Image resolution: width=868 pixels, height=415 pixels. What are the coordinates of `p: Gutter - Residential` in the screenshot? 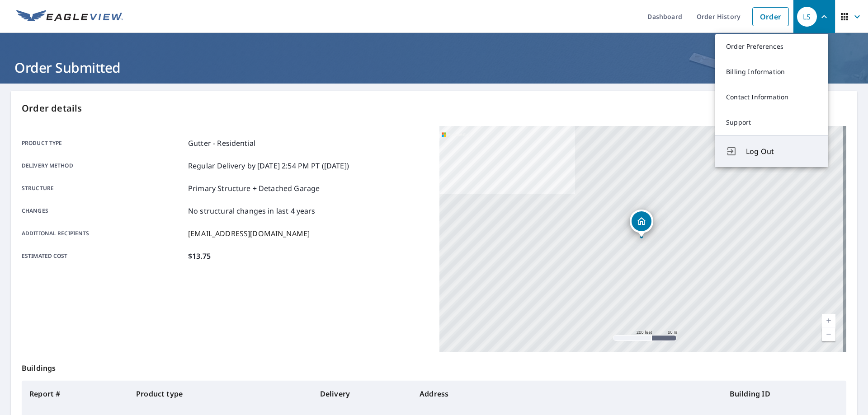 It's located at (222, 143).